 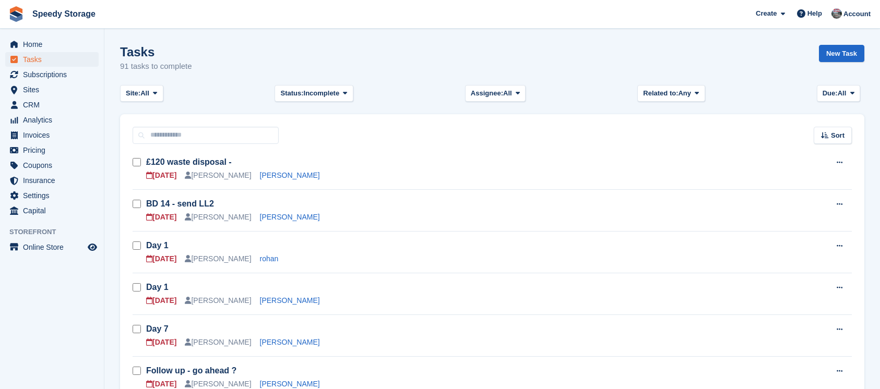 What do you see at coordinates (684, 93) in the screenshot?
I see `span: Any` at bounding box center [684, 93].